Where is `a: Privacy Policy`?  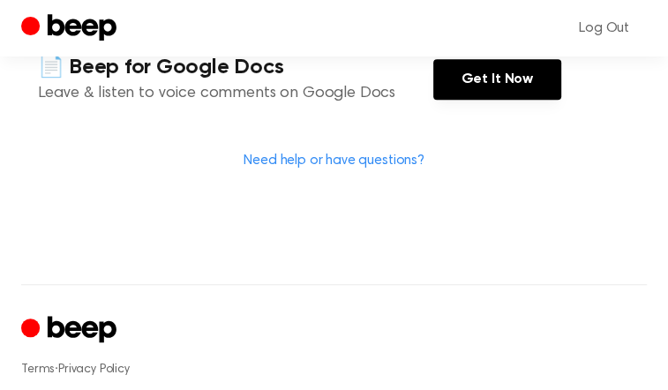 a: Privacy Policy is located at coordinates (94, 370).